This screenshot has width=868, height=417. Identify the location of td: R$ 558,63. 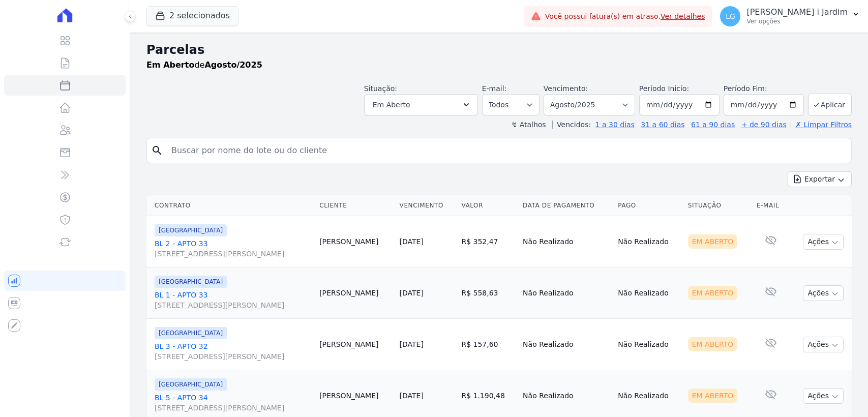
(488, 293).